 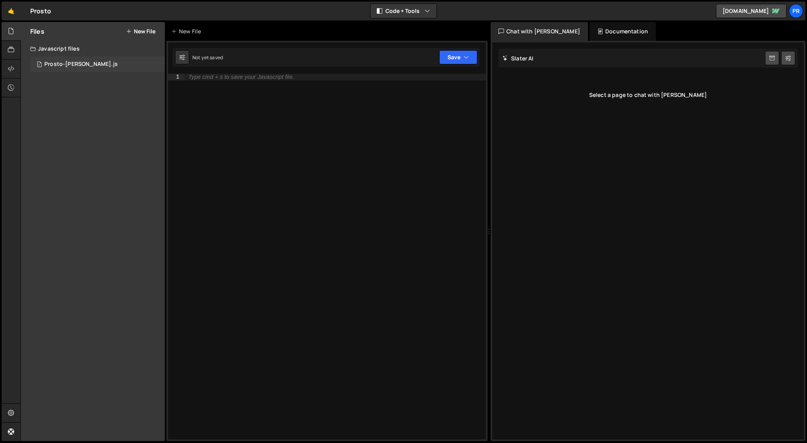 What do you see at coordinates (141, 31) in the screenshot?
I see `button: New File` at bounding box center [141, 31].